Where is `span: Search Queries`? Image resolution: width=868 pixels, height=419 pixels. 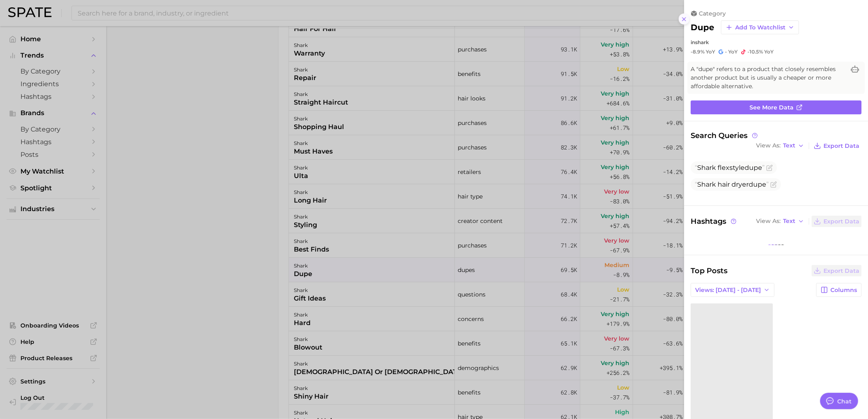 span: Search Queries is located at coordinates (725, 136).